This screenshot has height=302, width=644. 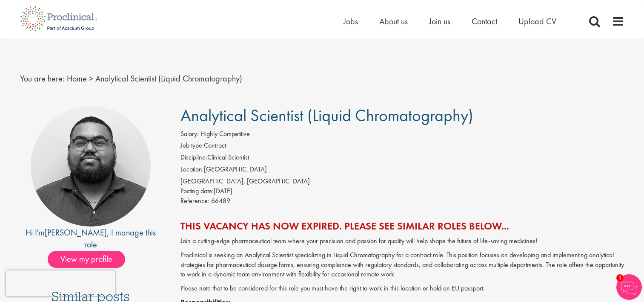 I want to click on span: Highly Competitive, so click(x=225, y=133).